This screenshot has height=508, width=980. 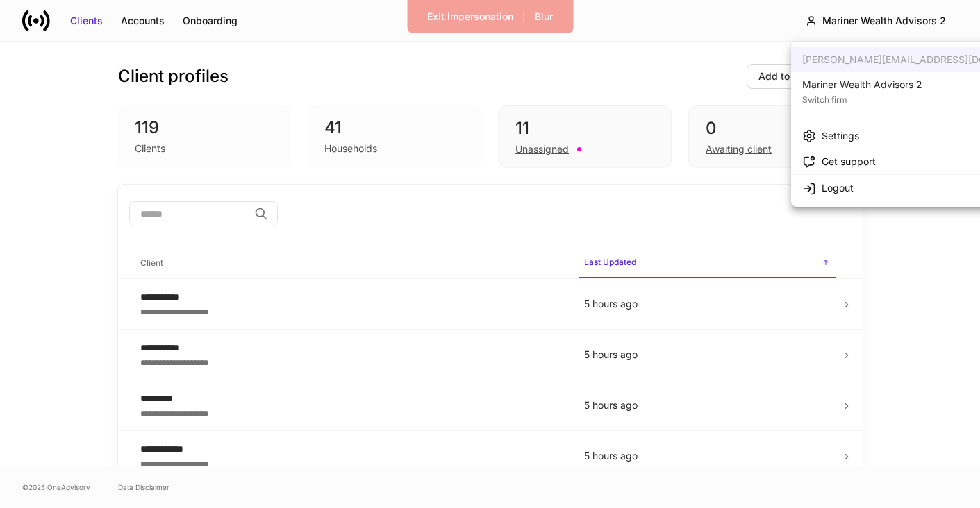 What do you see at coordinates (544, 17) in the screenshot?
I see `div: Blur` at bounding box center [544, 17].